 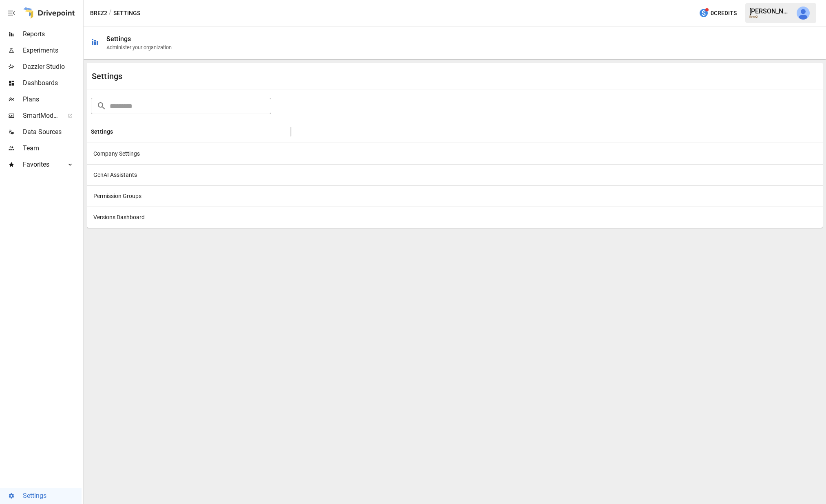 I want to click on span: Plans, so click(x=52, y=100).